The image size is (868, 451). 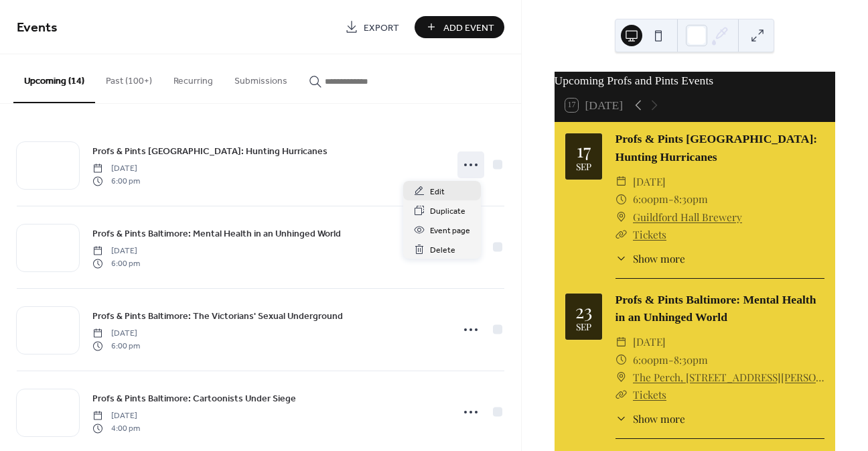 I want to click on a: Guildford Hall Brewery, so click(x=687, y=217).